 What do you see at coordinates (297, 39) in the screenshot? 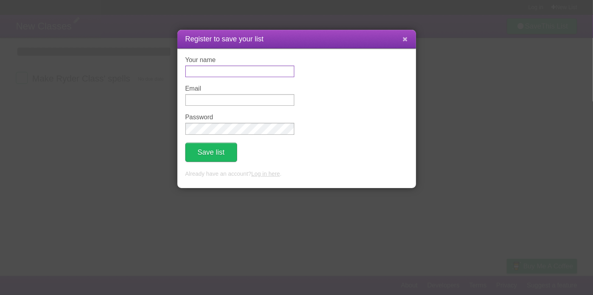
I see `h1: Register to save your list` at bounding box center [297, 39].